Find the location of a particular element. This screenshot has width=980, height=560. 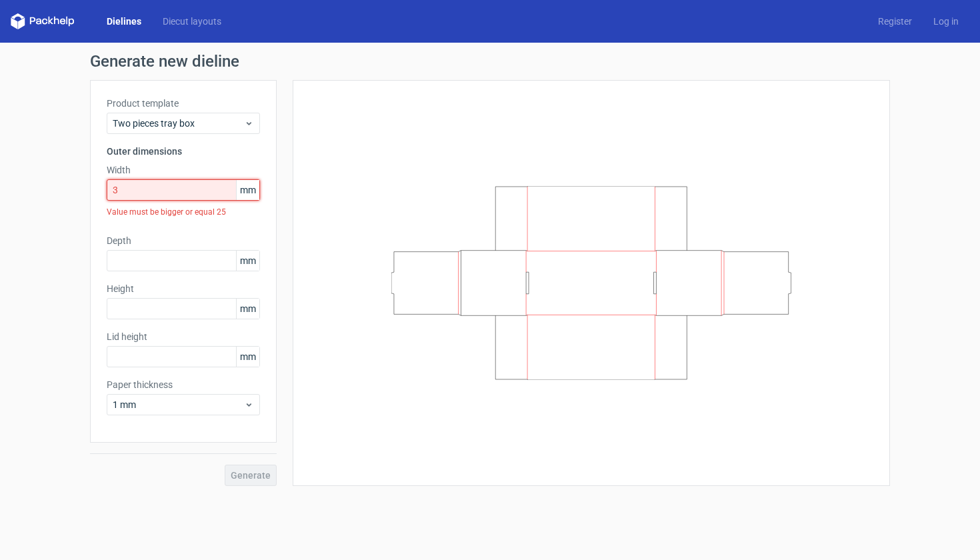

div: Value must be bigger or equal 25 is located at coordinates (183, 212).